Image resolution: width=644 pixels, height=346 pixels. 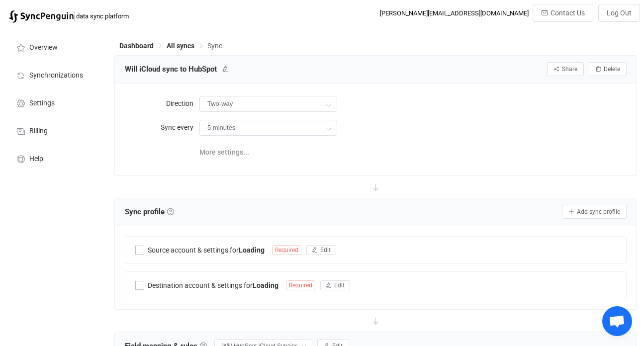 What do you see at coordinates (42, 16) in the screenshot?
I see `img: syncpenguin.svg` at bounding box center [42, 16].